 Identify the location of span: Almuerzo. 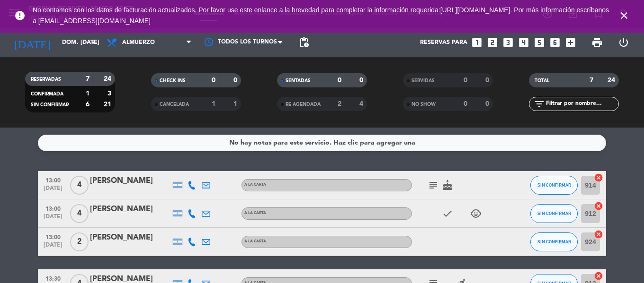
(138, 43).